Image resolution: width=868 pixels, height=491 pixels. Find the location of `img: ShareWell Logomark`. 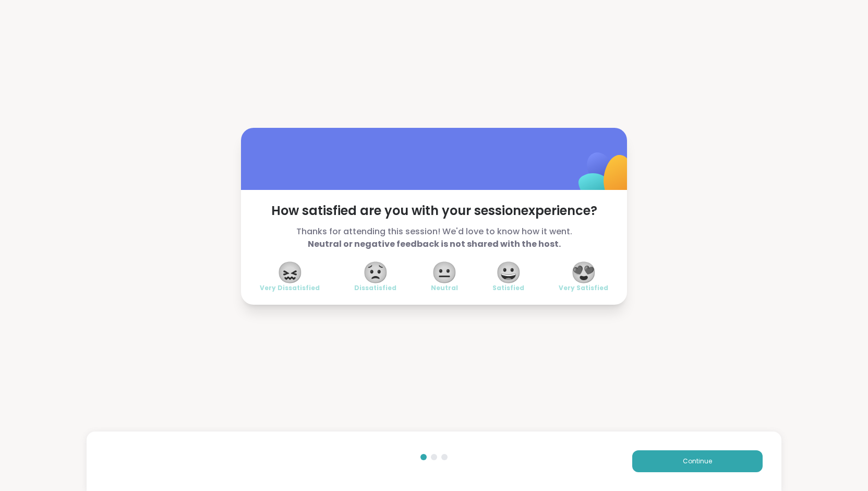

img: ShareWell Logomark is located at coordinates (606, 177).